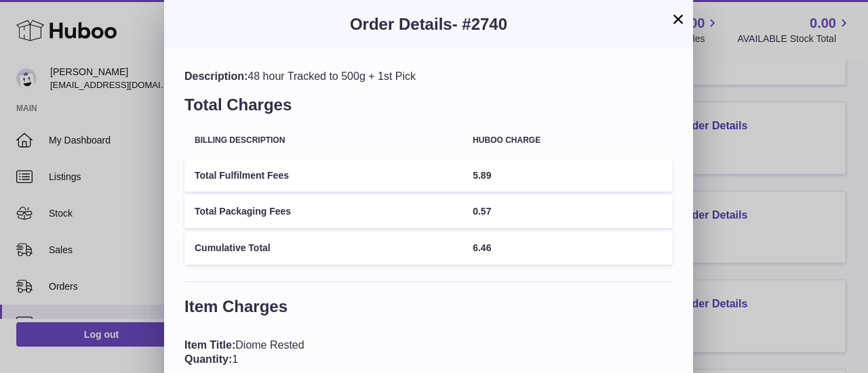 The height and width of the screenshot is (373, 868). Describe the element at coordinates (323, 175) in the screenshot. I see `td: Total Fulfilment Fees` at that location.